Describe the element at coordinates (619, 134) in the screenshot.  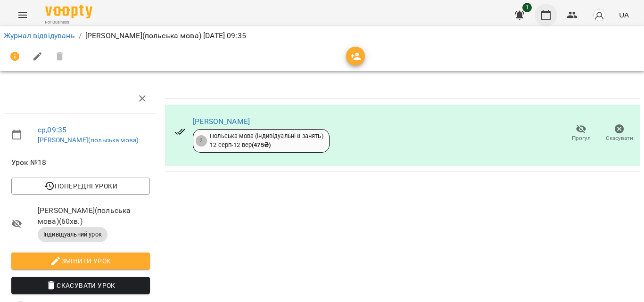
I see `button: Скасувати` at that location.